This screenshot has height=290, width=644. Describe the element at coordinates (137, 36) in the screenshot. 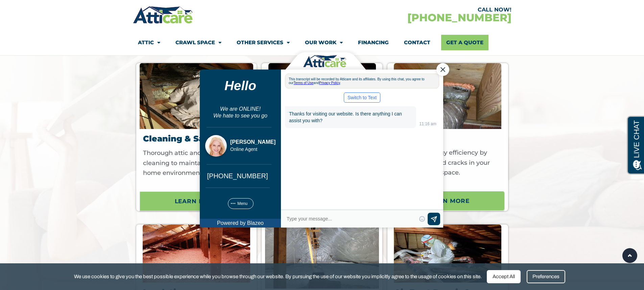

I see `a: Privacy Policy` at that location.